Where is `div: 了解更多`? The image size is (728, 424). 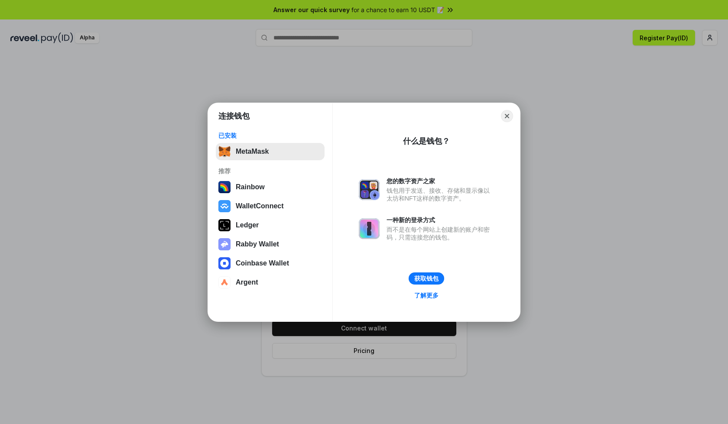
div: 了解更多 is located at coordinates (426, 295).